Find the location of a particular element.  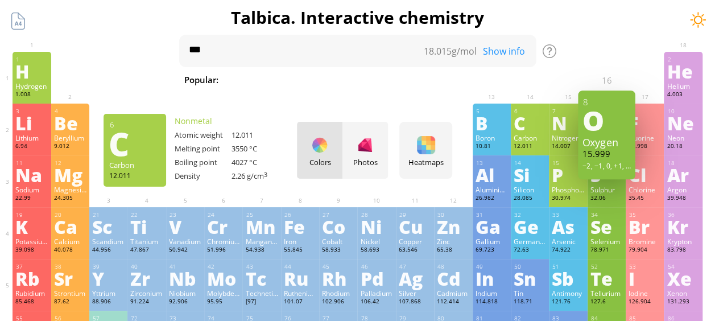

div: Y is located at coordinates (108, 278).